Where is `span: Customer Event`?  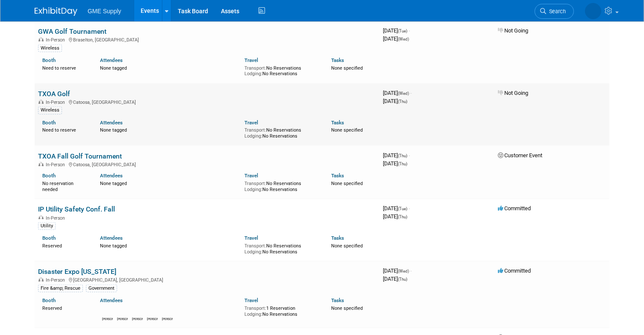
span: Customer Event is located at coordinates (520, 155).